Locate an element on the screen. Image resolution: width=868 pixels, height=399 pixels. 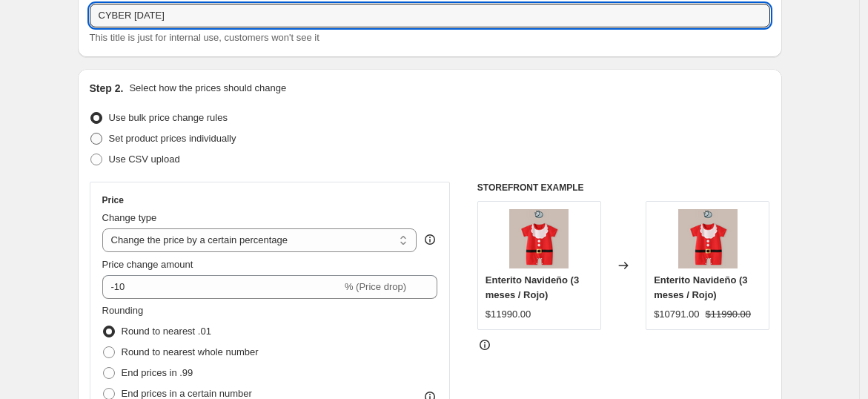
span: Use CSV upload is located at coordinates (145, 159).